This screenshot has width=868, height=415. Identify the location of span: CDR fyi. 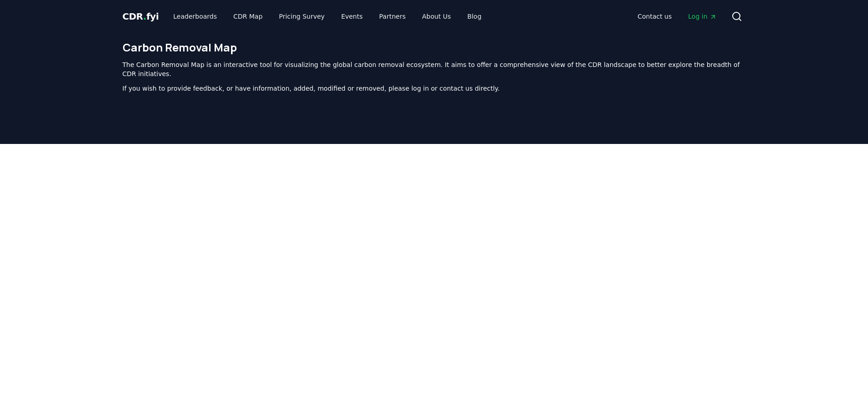
(141, 17).